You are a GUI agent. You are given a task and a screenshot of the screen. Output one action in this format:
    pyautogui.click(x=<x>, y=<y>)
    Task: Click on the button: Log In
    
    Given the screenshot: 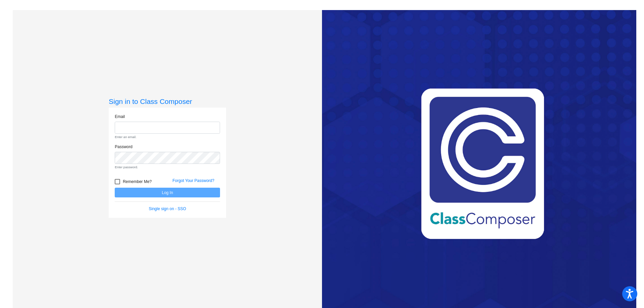 What is the action you would take?
    pyautogui.click(x=168, y=193)
    